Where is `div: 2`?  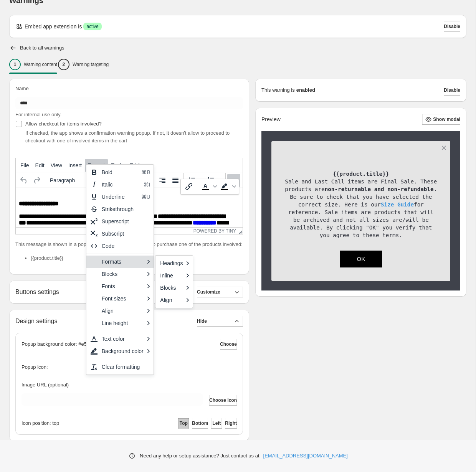 div: 2 is located at coordinates (64, 64).